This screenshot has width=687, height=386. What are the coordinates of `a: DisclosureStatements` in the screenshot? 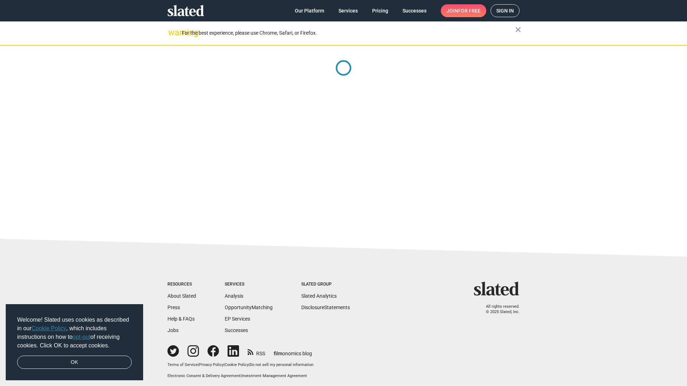 It's located at (325, 308).